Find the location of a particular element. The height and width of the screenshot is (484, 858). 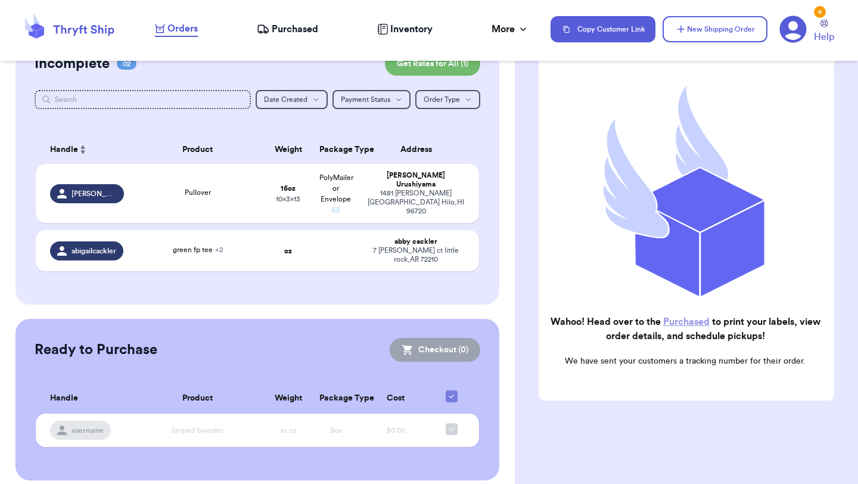

a: Orders is located at coordinates (176, 29).